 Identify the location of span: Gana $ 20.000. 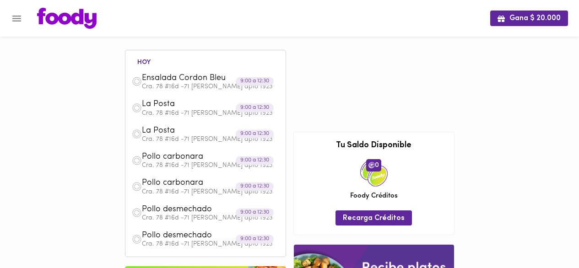
(529, 18).